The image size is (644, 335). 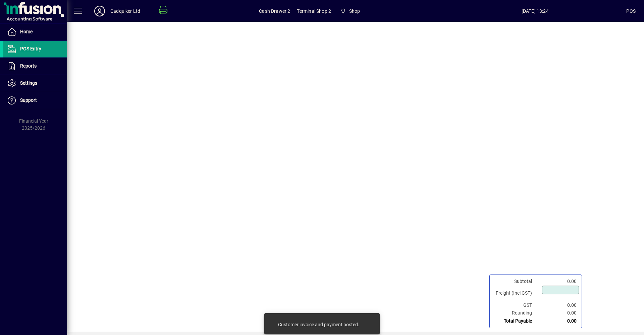 I want to click on span: Cash Drawer 2, so click(x=275, y=11).